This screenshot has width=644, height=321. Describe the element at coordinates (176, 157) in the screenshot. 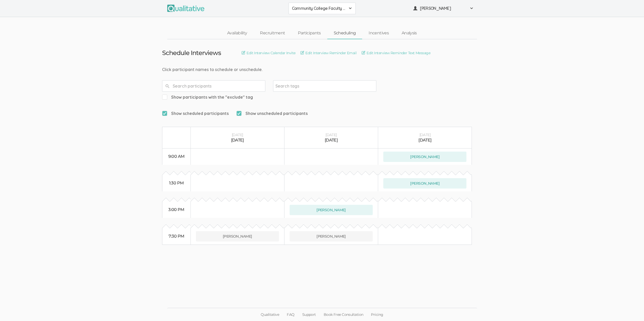

I see `div: 9:00 AM` at that location.